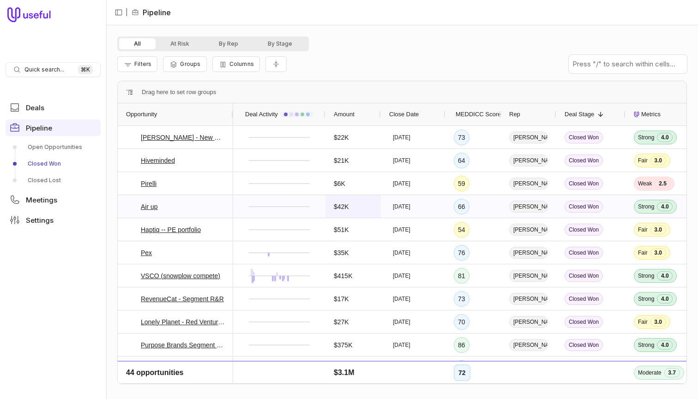 Image resolution: width=698 pixels, height=399 pixels. What do you see at coordinates (341, 322) in the screenshot?
I see `span: $27K` at bounding box center [341, 322].